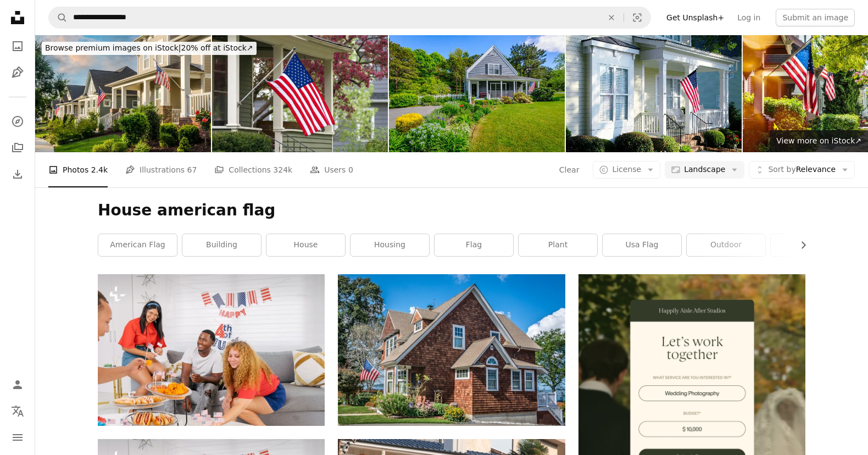 The height and width of the screenshot is (455, 868). Describe the element at coordinates (801, 170) in the screenshot. I see `span: Relevance` at that location.